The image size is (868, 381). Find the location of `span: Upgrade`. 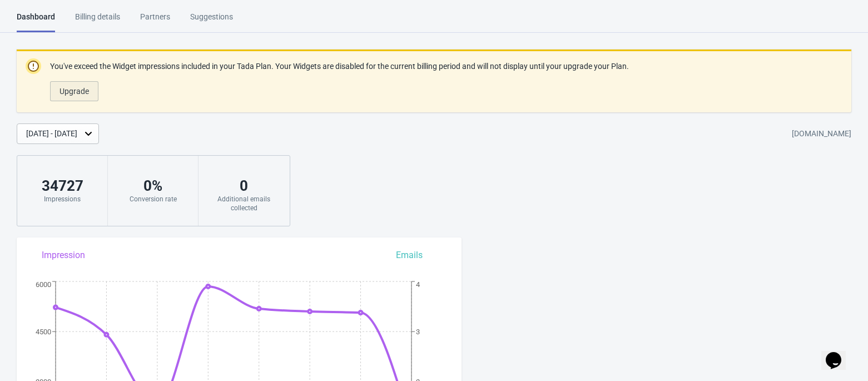

span: Upgrade is located at coordinates (74, 92).